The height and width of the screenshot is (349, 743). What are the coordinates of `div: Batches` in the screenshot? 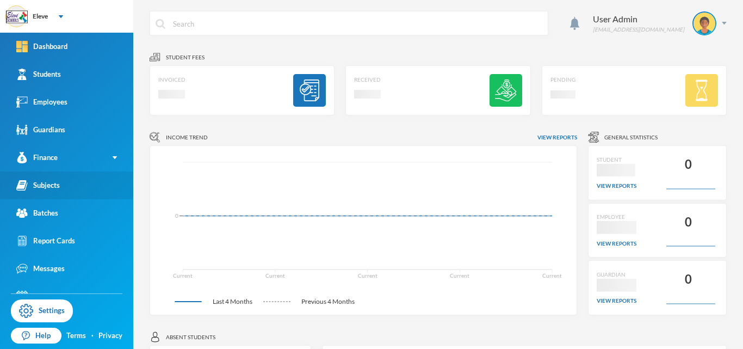 It's located at (37, 213).